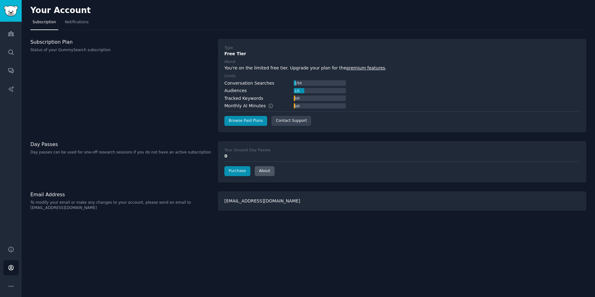 The image size is (595, 297). Describe the element at coordinates (230, 62) in the screenshot. I see `div: About` at that location.